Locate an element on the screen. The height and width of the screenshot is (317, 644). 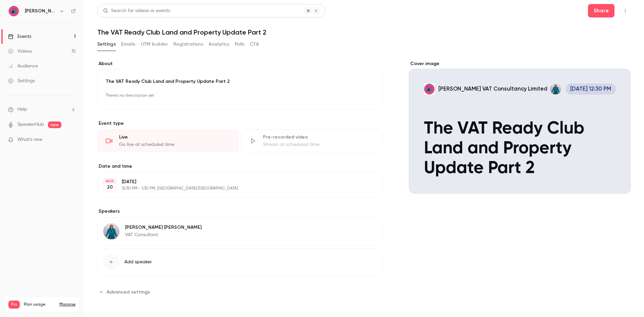
section: Advanced settings is located at coordinates (239, 292).